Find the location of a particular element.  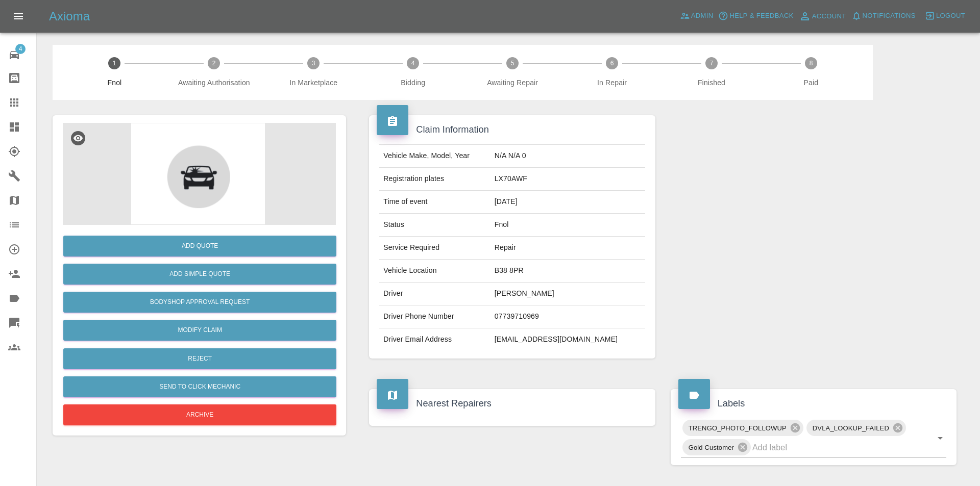

td: N/A N/A 0 is located at coordinates (567, 156).